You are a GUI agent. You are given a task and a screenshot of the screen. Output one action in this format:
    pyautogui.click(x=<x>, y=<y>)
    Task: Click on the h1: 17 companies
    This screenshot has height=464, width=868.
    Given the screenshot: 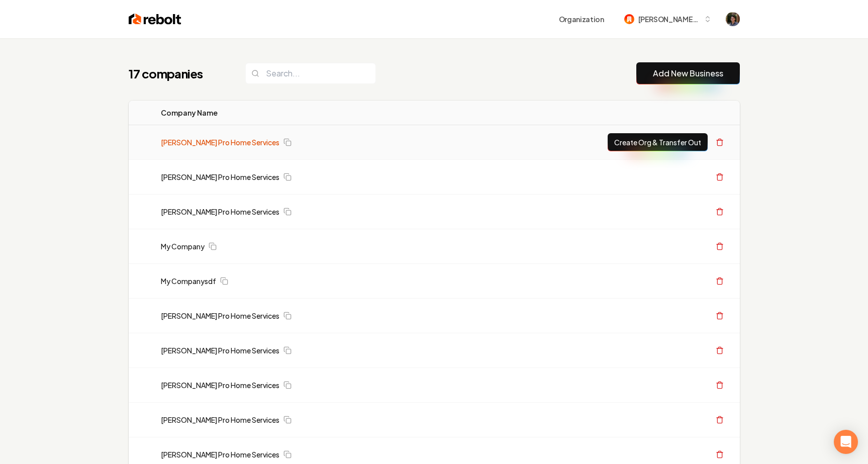 What is the action you would take?
    pyautogui.click(x=177, y=73)
    